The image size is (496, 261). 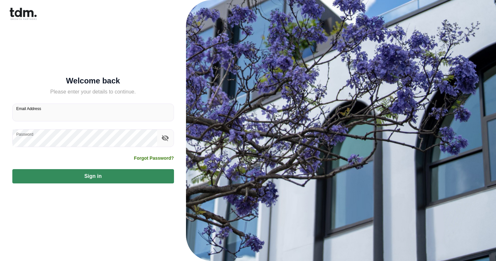 I want to click on button: Sign in, so click(x=93, y=176).